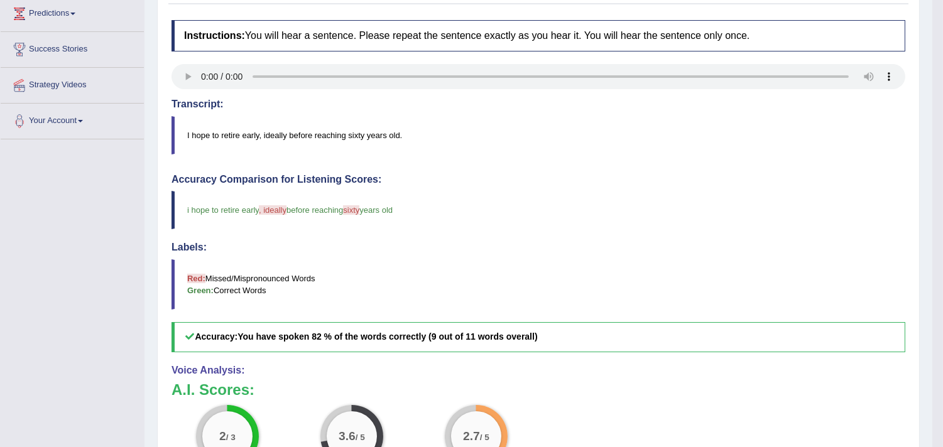 This screenshot has width=943, height=447. What do you see at coordinates (72, 119) in the screenshot?
I see `a: Your Account` at bounding box center [72, 119].